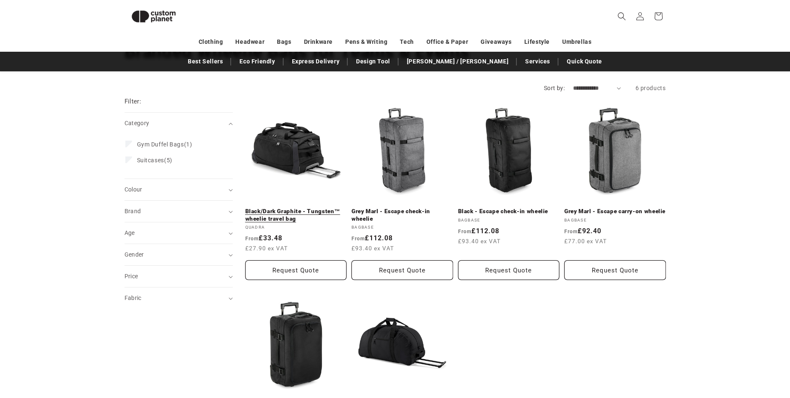 The height and width of the screenshot is (398, 790). I want to click on a: Quick Quote, so click(585, 61).